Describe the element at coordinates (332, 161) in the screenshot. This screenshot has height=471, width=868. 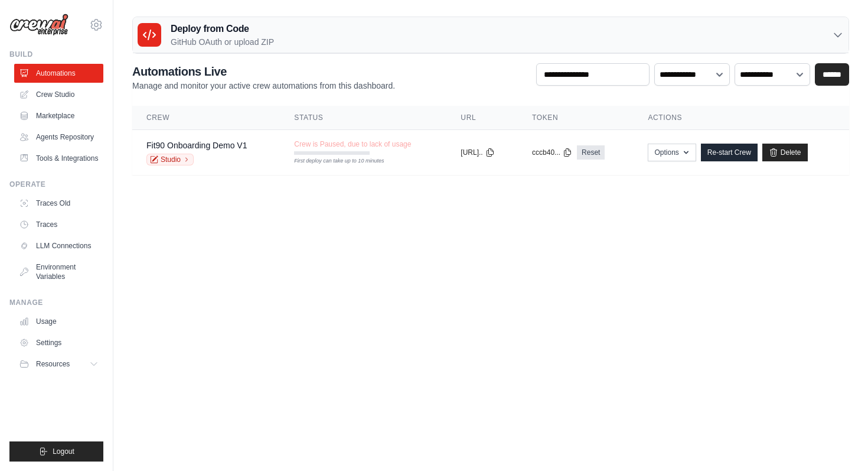
I see `div: First deploy can take up to 10 minutes` at that location.